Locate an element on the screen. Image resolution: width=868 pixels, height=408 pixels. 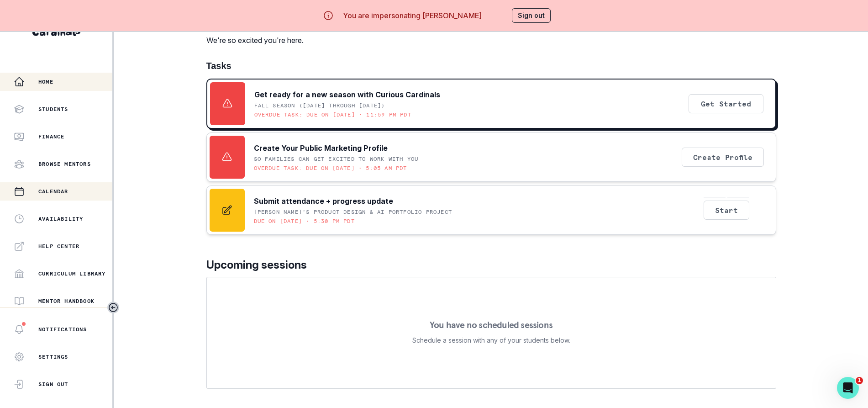
p: Calendar is located at coordinates (53, 191).